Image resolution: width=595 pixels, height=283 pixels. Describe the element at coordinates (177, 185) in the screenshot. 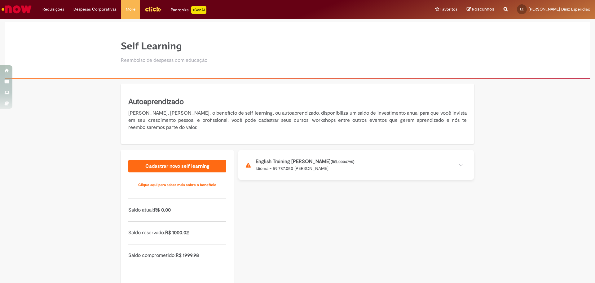

I see `a: Clique aqui para saber mais sobre o benefício` at that location.